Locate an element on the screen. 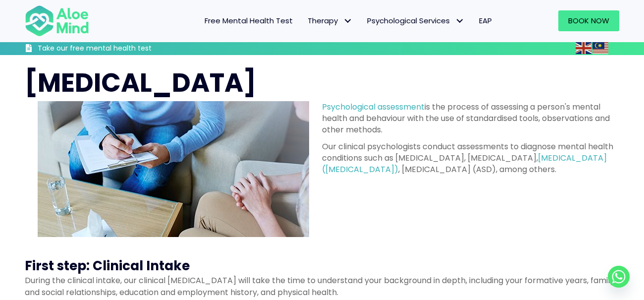 Image resolution: width=644 pixels, height=300 pixels. a: Psychological assessment is located at coordinates (373, 107).